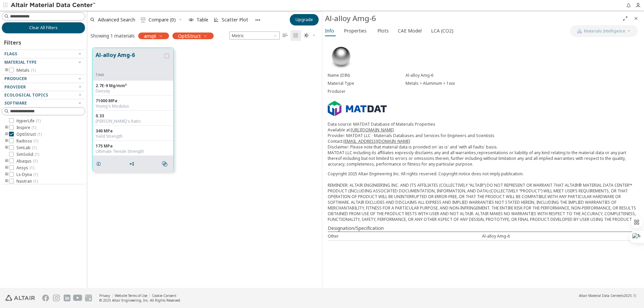 This screenshot has width=644, height=308. I want to click on button: Close, so click(636, 19).